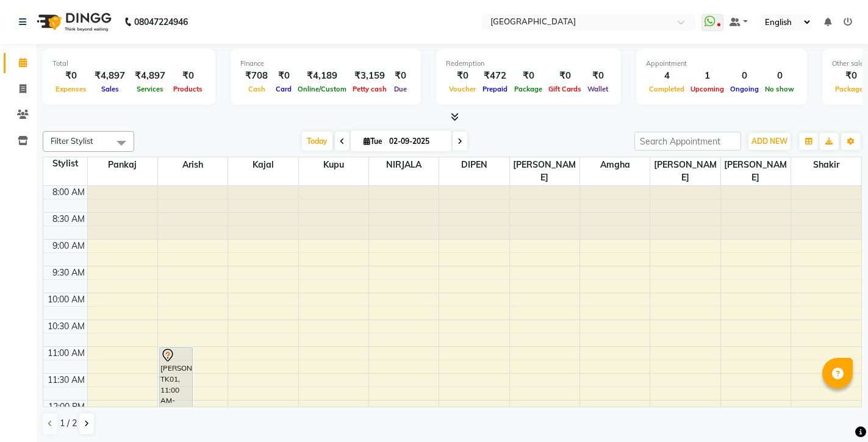 The width and height of the screenshot is (868, 442). I want to click on div: 8:00 AM, so click(68, 192).